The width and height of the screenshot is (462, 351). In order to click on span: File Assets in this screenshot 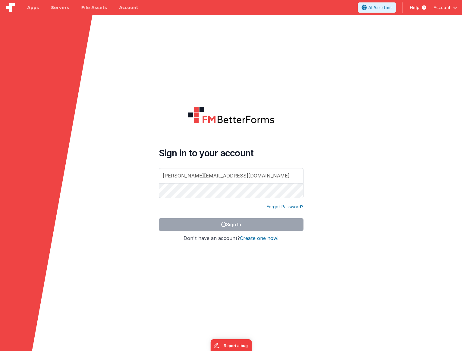, I will do `click(94, 8)`.